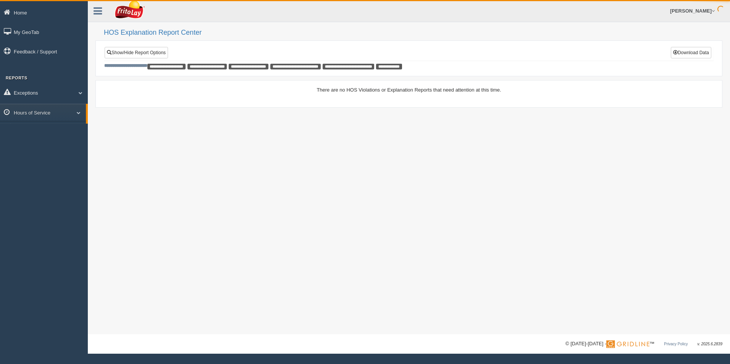  What do you see at coordinates (136, 53) in the screenshot?
I see `a: Show/Hide Report Options` at bounding box center [136, 53].